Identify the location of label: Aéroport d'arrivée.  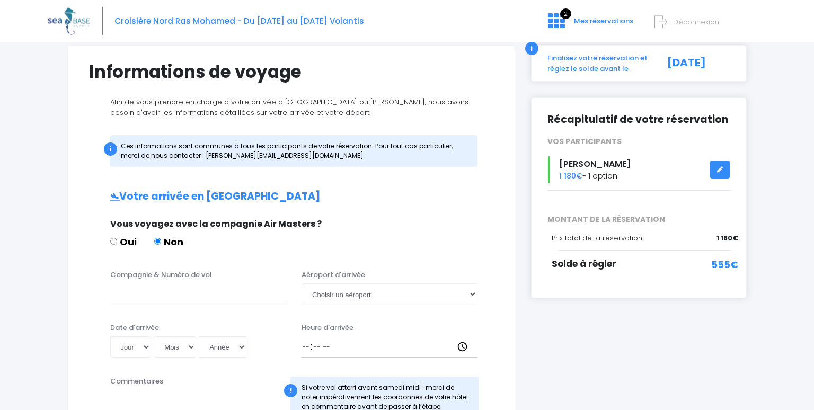
(333, 275).